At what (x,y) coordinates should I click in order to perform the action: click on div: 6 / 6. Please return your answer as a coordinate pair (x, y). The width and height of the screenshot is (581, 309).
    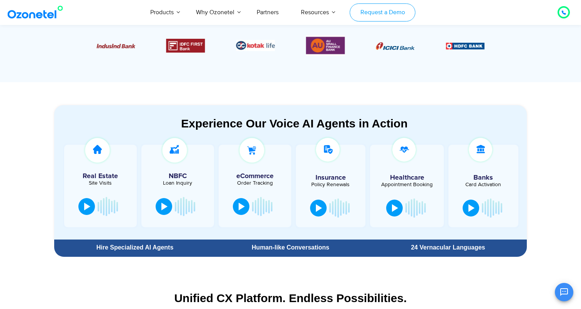
    Looking at the image, I should click on (325, 45).